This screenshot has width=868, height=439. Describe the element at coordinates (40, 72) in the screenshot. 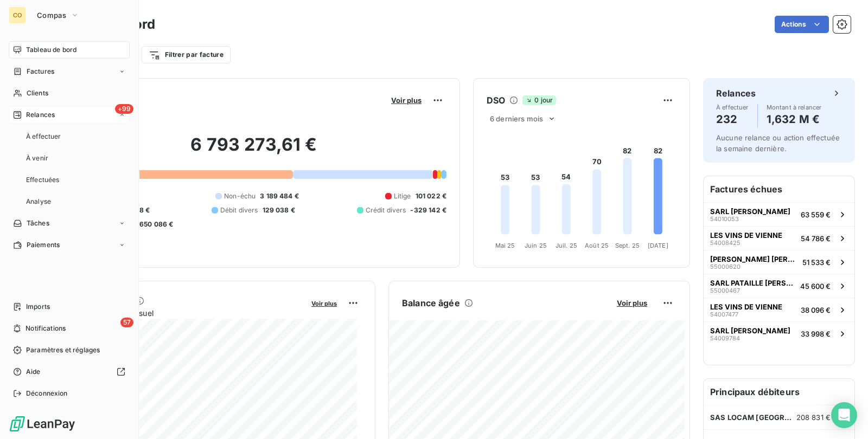

I see `span: Factures` at that location.